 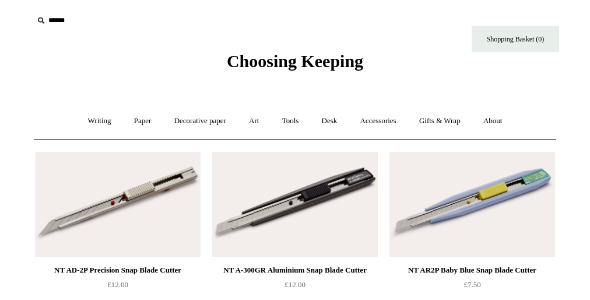 What do you see at coordinates (200, 121) in the screenshot?
I see `a: Decorative paper` at bounding box center [200, 121].